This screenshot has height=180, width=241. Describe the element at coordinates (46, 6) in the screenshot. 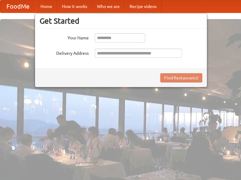

I see `a: Home` at that location.